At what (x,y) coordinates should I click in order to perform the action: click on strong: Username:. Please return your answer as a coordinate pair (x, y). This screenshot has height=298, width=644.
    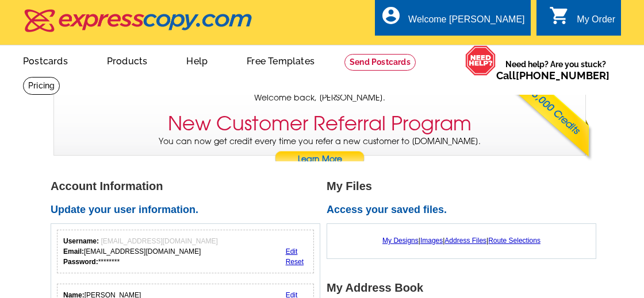
    Looking at the image, I should click on (81, 241).